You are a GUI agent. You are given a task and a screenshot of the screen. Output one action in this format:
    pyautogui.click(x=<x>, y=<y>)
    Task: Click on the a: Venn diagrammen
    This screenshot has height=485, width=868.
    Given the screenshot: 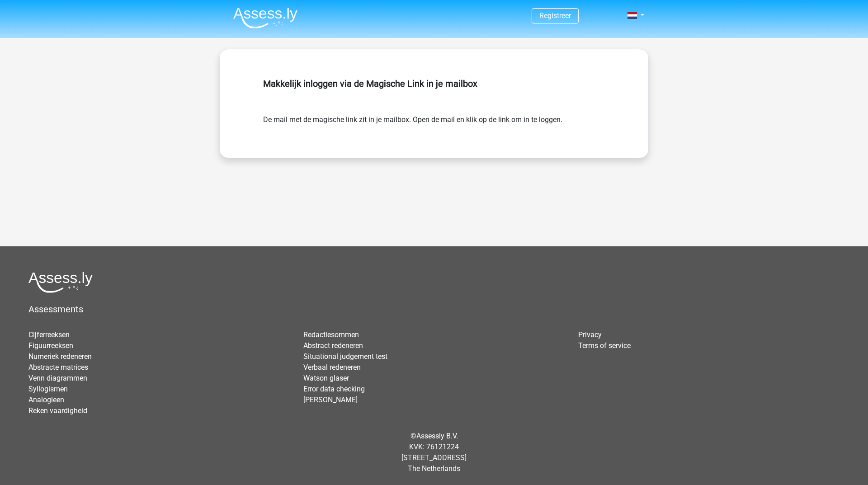 What is the action you would take?
    pyautogui.click(x=58, y=378)
    